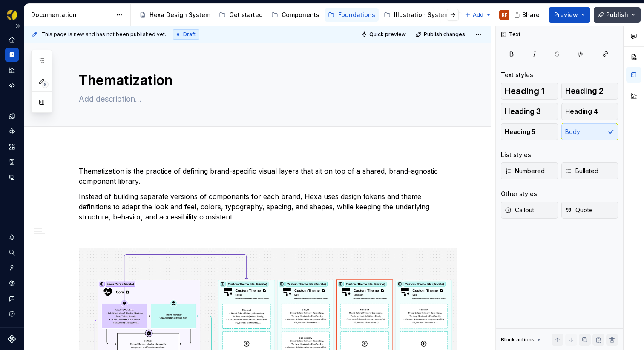 This screenshot has width=644, height=350. I want to click on button: Heading 4, so click(590, 111).